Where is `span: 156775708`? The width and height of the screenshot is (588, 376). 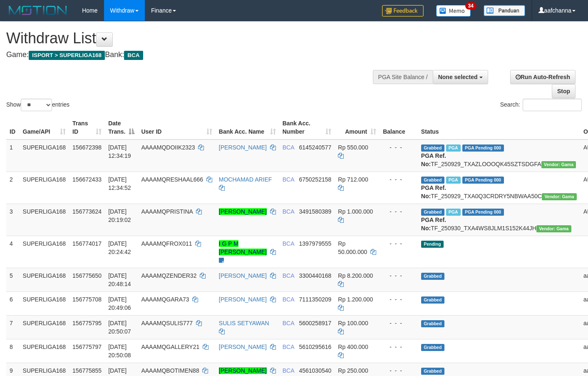
span: 156775708 is located at coordinates (87, 299).